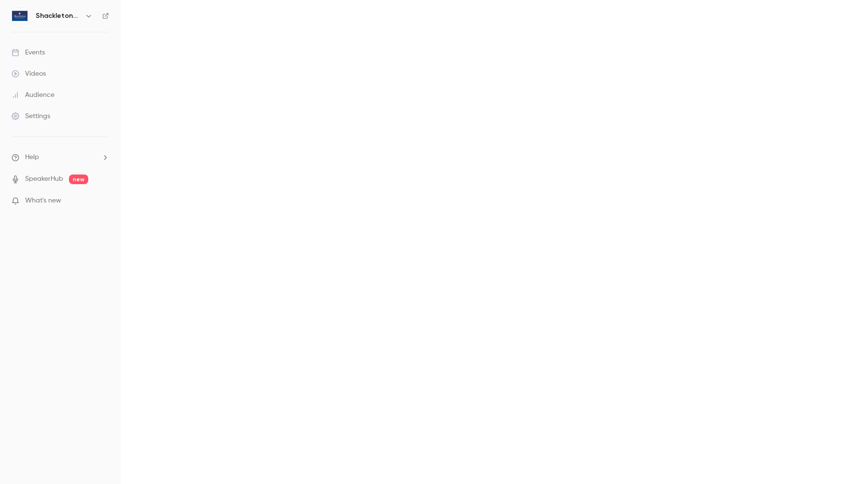 Image resolution: width=868 pixels, height=484 pixels. What do you see at coordinates (43, 201) in the screenshot?
I see `span: What's new` at bounding box center [43, 201].